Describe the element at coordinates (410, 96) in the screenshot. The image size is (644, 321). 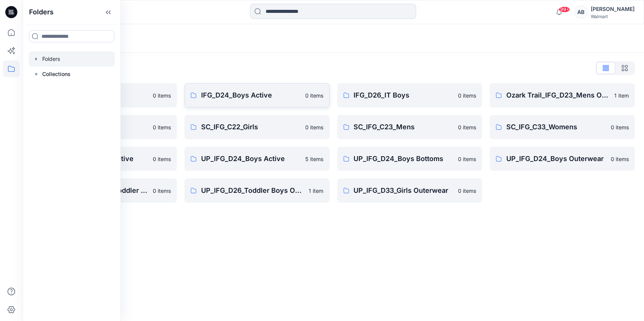
I see `a: IFG_D26_IT Boys0 items` at that location.